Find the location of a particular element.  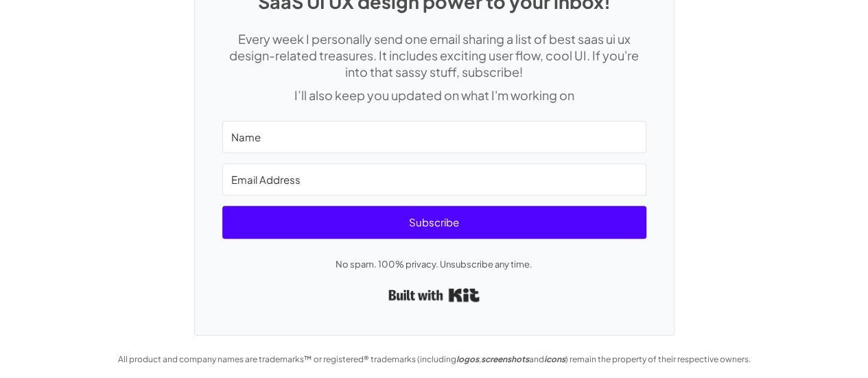

div: All product and company names are trademarks™ or registered® trademarks (including , and ) remain... is located at coordinates (434, 359).